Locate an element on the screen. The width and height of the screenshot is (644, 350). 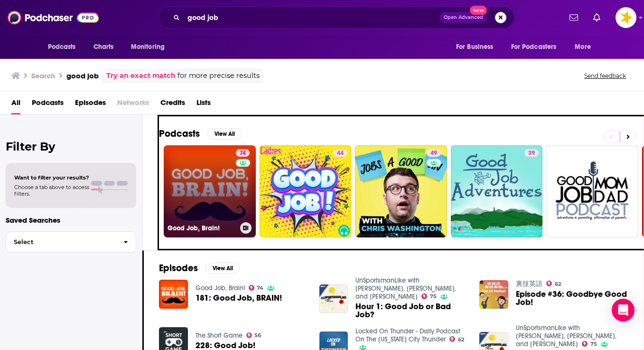
h3: Search is located at coordinates (44, 75).